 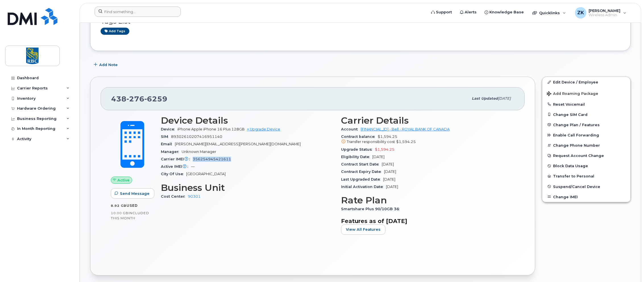 I want to click on button: Transfer to Personal, so click(x=586, y=176).